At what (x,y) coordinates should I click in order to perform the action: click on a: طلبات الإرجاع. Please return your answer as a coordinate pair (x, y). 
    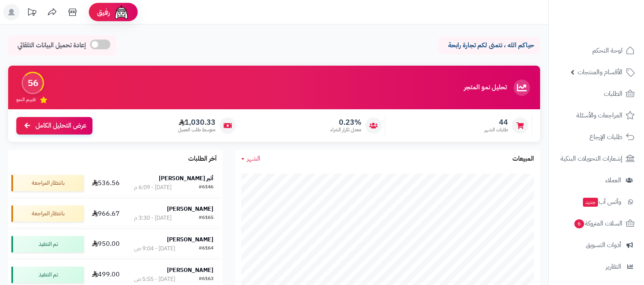
    Looking at the image, I should click on (596, 137).